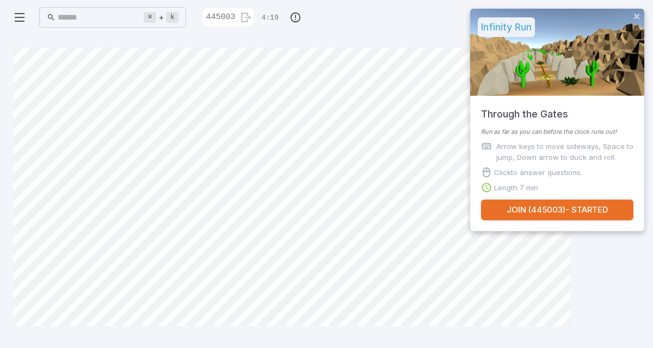 The width and height of the screenshot is (653, 348). I want to click on button: close, so click(637, 17).